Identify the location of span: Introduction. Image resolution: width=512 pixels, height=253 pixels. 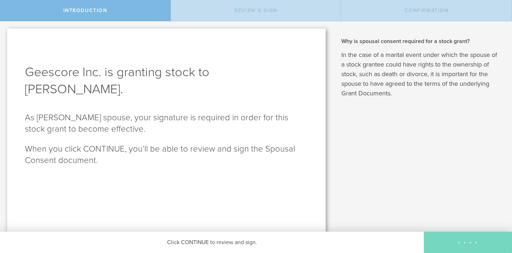
(85, 10).